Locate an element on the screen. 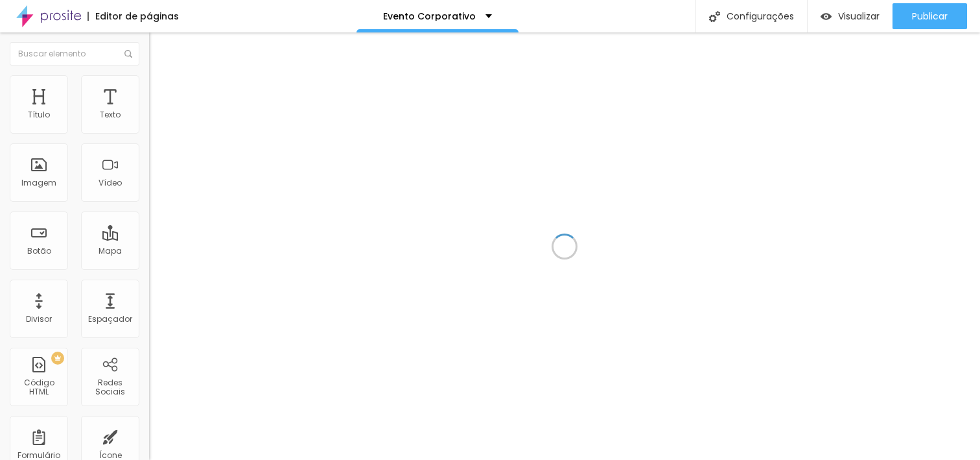  div: Botão is located at coordinates (39, 251).